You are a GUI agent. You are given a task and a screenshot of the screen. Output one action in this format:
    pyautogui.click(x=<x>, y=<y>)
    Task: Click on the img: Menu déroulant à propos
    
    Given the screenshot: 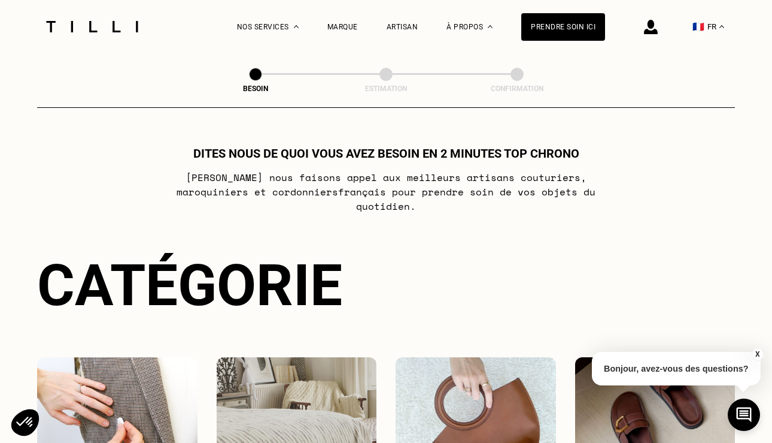 What is the action you would take?
    pyautogui.click(x=490, y=26)
    